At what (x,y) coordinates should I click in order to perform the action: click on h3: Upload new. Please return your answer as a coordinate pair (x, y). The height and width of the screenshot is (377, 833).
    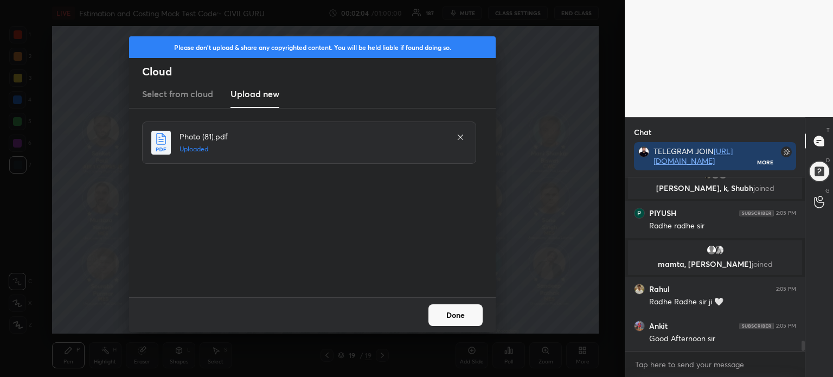
    Looking at the image, I should click on (255, 94).